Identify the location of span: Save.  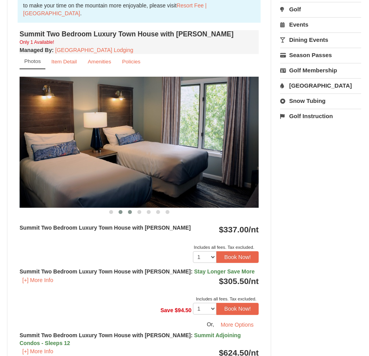
(167, 311).